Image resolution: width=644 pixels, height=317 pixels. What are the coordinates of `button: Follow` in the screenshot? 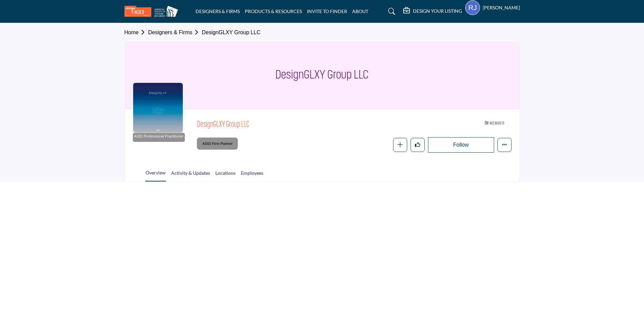 It's located at (460, 145).